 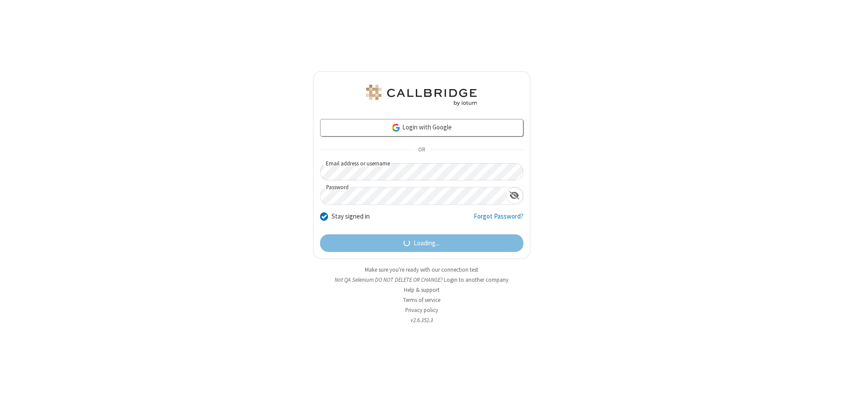 I want to click on a: Login with Google, so click(x=421, y=128).